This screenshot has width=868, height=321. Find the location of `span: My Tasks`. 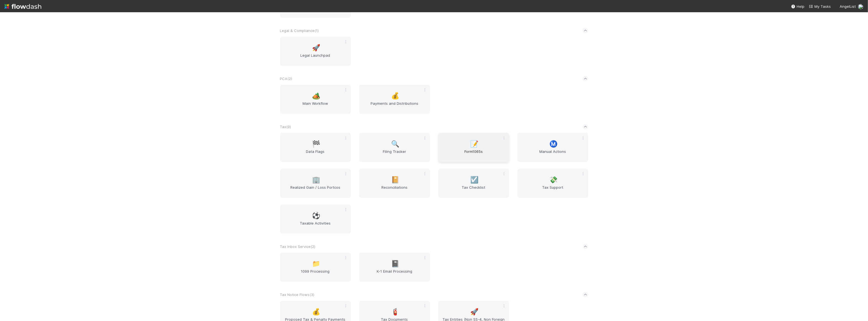

span: My Tasks is located at coordinates (820, 7).